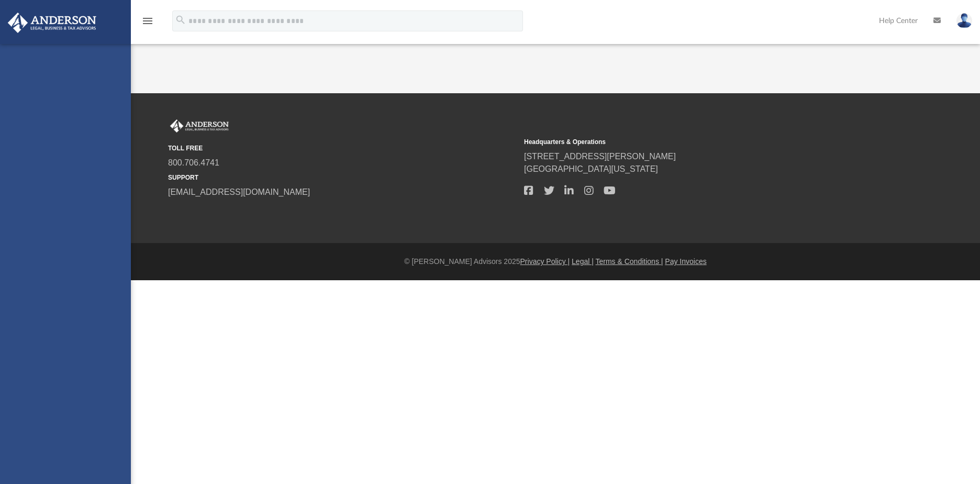 This screenshot has width=980, height=484. What do you see at coordinates (629, 261) in the screenshot?
I see `a: Terms & Conditions |` at bounding box center [629, 261].